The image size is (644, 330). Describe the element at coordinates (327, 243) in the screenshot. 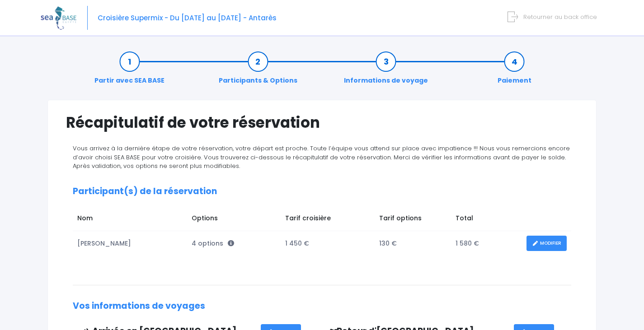

I see `td: 1 450 €` at that location.